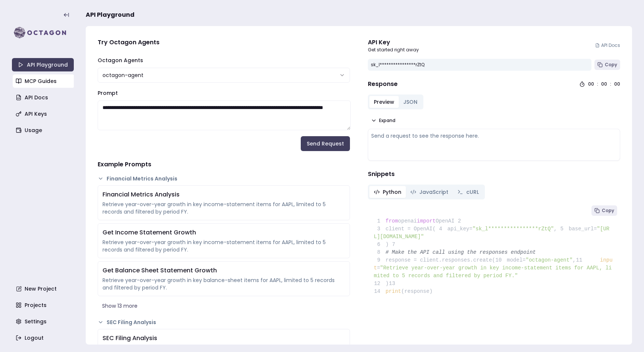 Image resolution: width=644 pixels, height=352 pixels. Describe the element at coordinates (43, 131) in the screenshot. I see `a: Usage` at that location.